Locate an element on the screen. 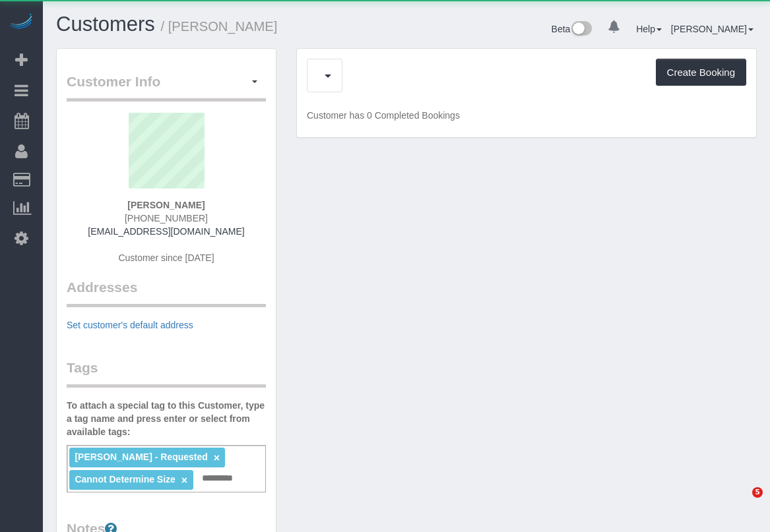 The height and width of the screenshot is (532, 770). legend: Customer Info is located at coordinates (166, 87).